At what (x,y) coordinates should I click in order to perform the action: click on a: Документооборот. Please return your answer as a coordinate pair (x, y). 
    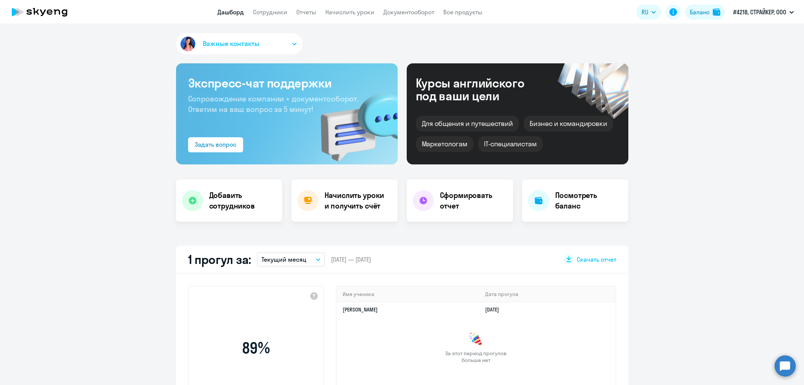
    Looking at the image, I should click on (408, 12).